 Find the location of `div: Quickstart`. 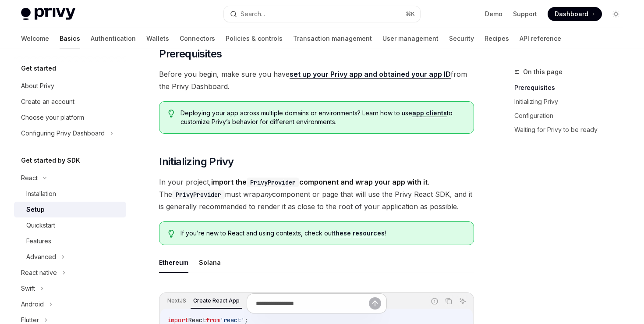

div: Quickstart is located at coordinates (41, 225).